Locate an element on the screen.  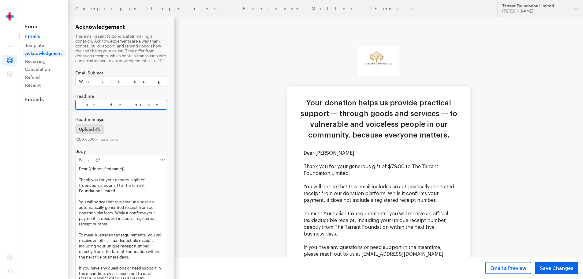
button: Save Changes is located at coordinates (556, 268).